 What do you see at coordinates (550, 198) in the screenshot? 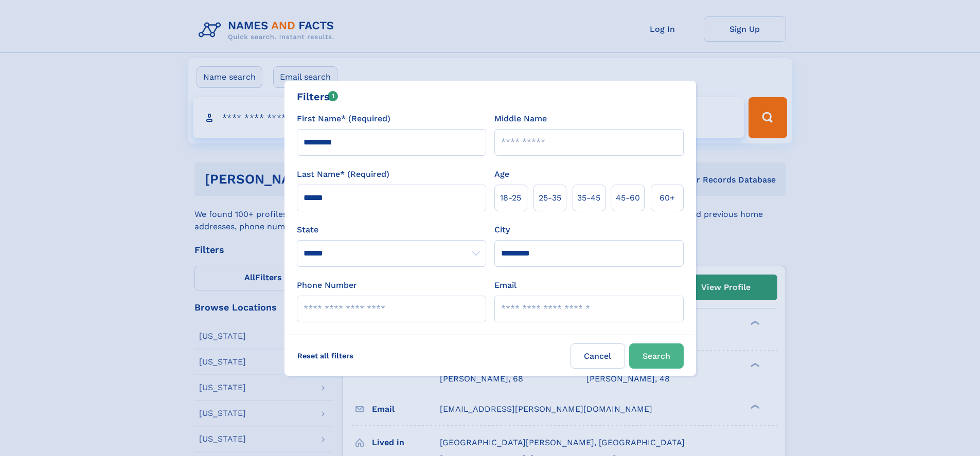
I see `span: 25‑35` at bounding box center [550, 198].